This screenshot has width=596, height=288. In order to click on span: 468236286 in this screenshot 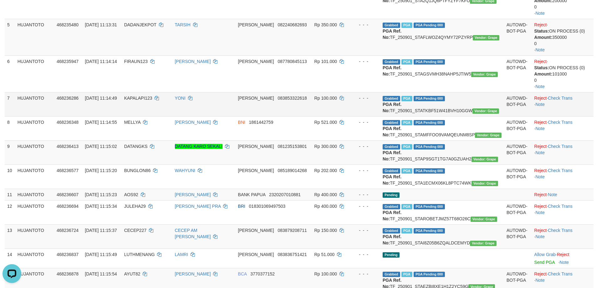, I will do `click(68, 98)`.